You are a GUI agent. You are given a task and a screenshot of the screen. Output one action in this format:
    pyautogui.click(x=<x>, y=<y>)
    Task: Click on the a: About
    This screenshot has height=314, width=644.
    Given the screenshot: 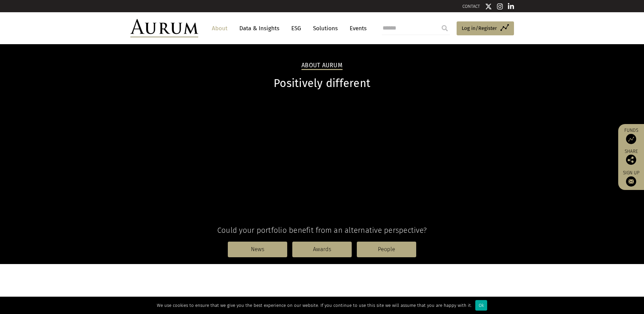 What is the action you would take?
    pyautogui.click(x=219, y=28)
    